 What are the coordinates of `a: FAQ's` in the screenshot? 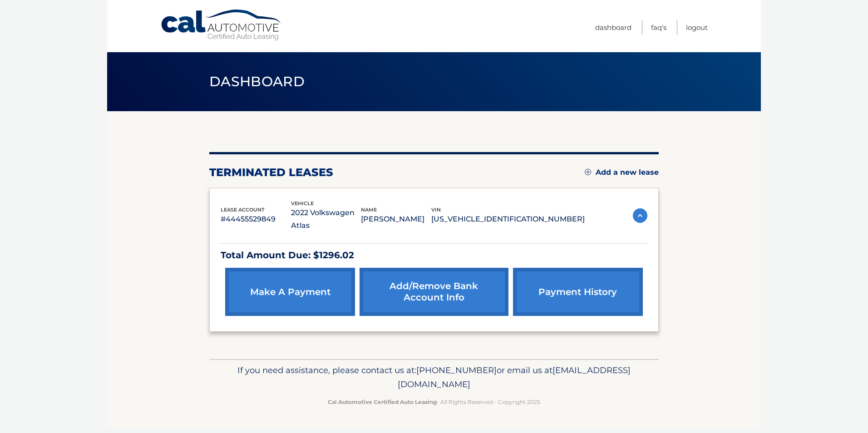 It's located at (659, 27).